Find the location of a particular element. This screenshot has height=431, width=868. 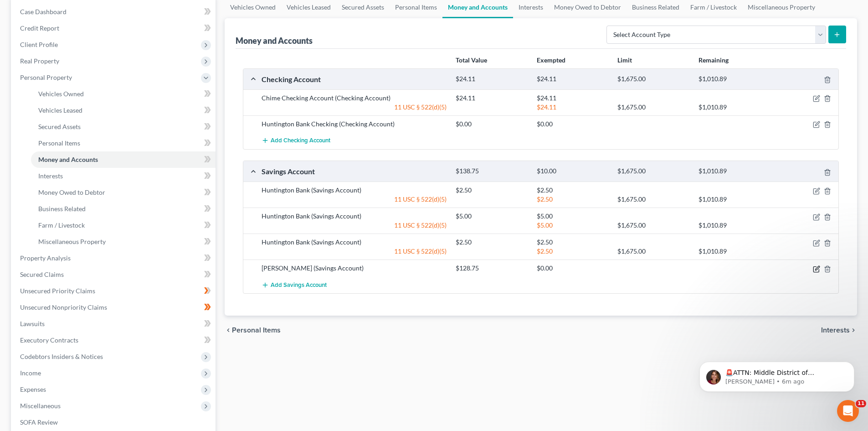

a: Vehicles Leased is located at coordinates (123, 110).